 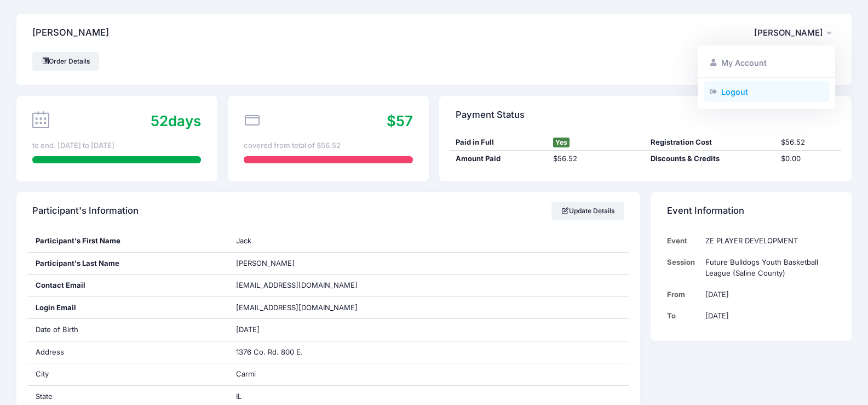 What do you see at coordinates (128, 352) in the screenshot?
I see `div: Address` at bounding box center [128, 352].